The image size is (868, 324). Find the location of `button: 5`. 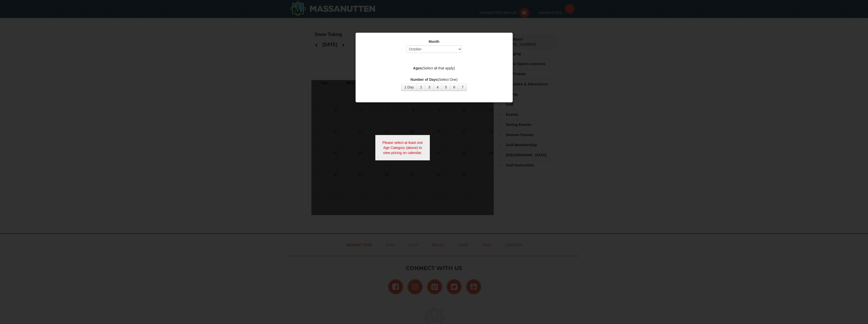

button: 5 is located at coordinates (446, 87).